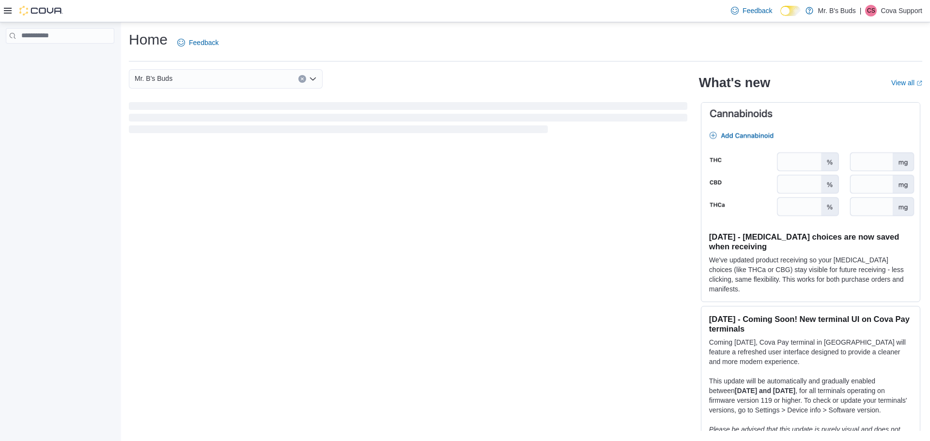 Image resolution: width=930 pixels, height=441 pixels. Describe the element at coordinates (154, 78) in the screenshot. I see `span: Mr. B's Buds` at that location.